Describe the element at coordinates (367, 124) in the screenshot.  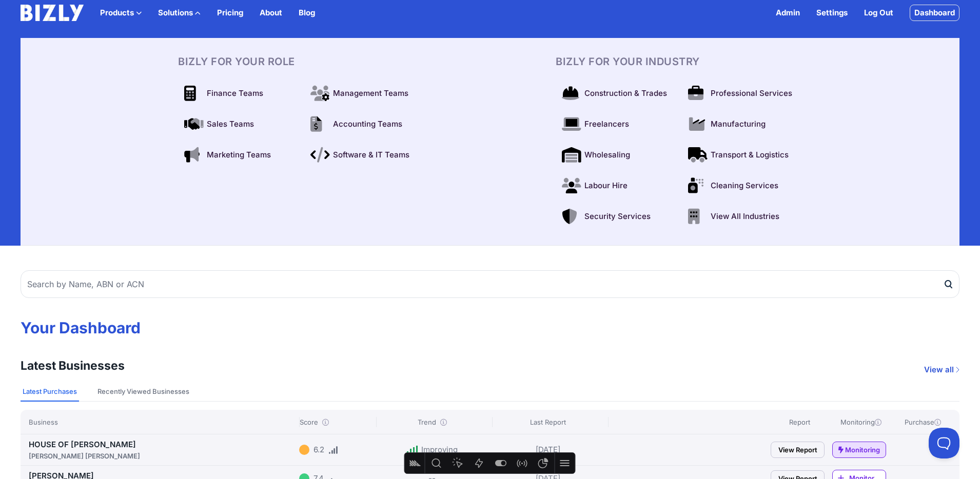
I see `span: Accounting Teams` at that location.